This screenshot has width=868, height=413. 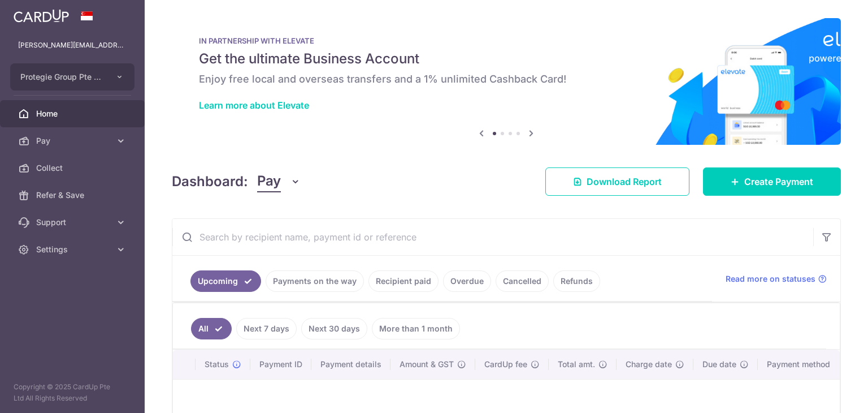 I want to click on a: Next 30 days, so click(x=334, y=329).